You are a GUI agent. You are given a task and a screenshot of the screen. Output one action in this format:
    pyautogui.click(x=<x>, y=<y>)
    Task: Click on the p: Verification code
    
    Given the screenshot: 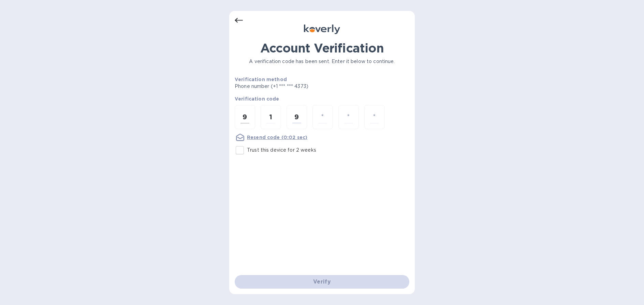 What is the action you would take?
    pyautogui.click(x=322, y=99)
    